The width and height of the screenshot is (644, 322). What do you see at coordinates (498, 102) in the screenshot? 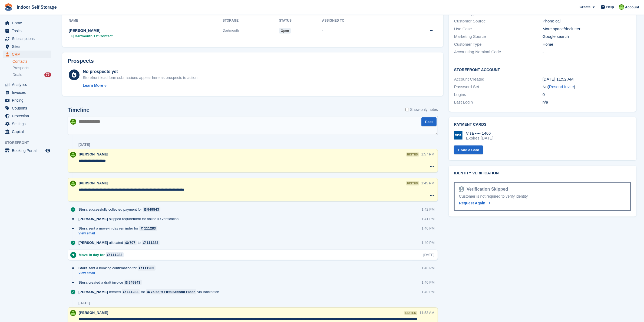
I see `div: Last Login` at bounding box center [498, 102].